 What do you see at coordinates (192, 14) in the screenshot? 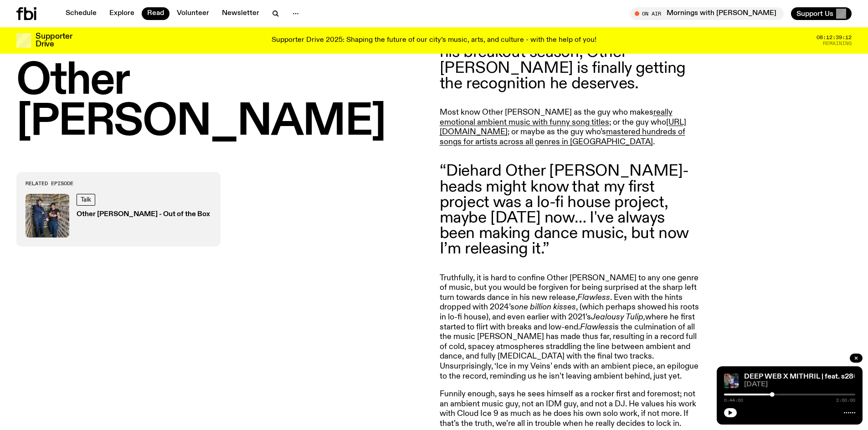
I see `a: Volunteer` at bounding box center [192, 14].